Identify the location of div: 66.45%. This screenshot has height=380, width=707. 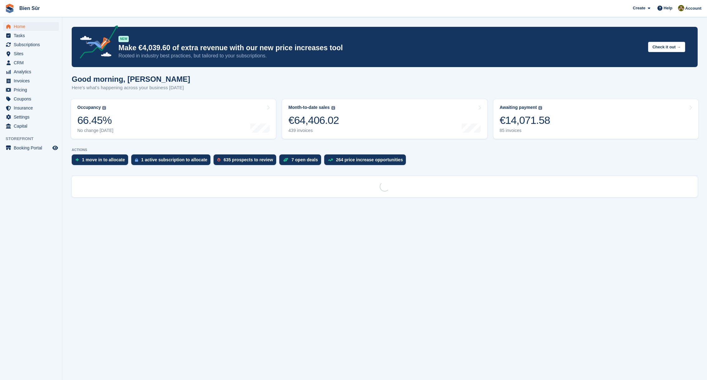
(95, 120).